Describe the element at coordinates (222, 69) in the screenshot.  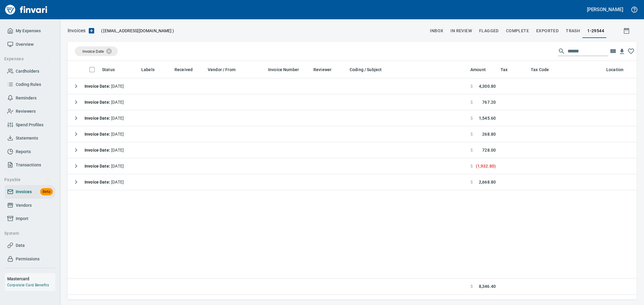
I see `span: Vendor / From` at that location.